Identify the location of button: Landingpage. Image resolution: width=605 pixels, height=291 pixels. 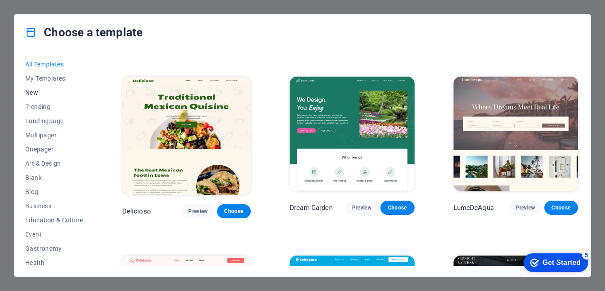
(54, 121).